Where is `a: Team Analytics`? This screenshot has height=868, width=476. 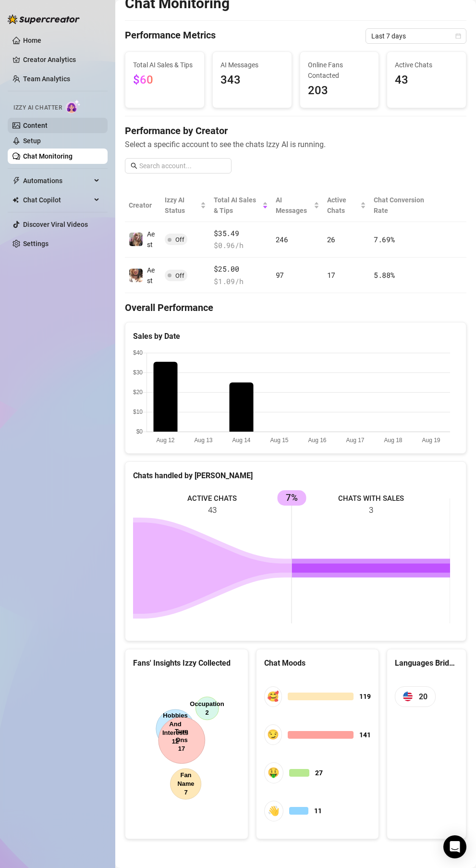 a: Team Analytics is located at coordinates (46, 79).